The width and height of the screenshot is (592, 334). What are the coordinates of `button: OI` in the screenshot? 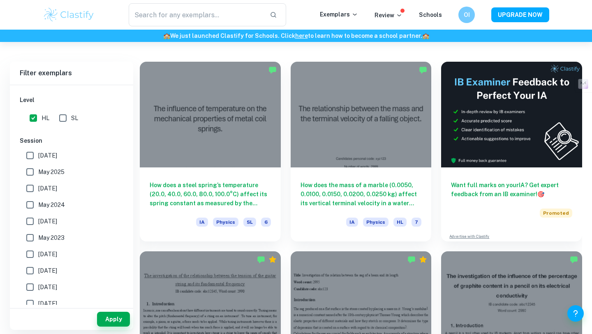 It's located at (467, 15).